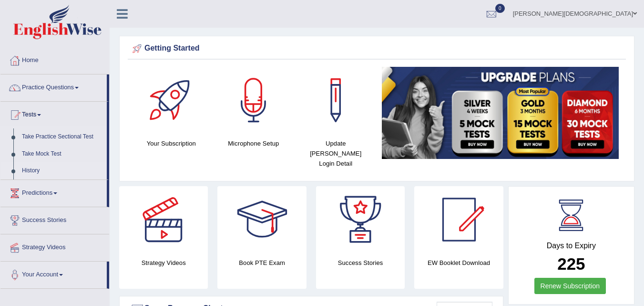 The height and width of the screenshot is (306, 644). What do you see at coordinates (570, 286) in the screenshot?
I see `a: Renew Subscription` at bounding box center [570, 286].